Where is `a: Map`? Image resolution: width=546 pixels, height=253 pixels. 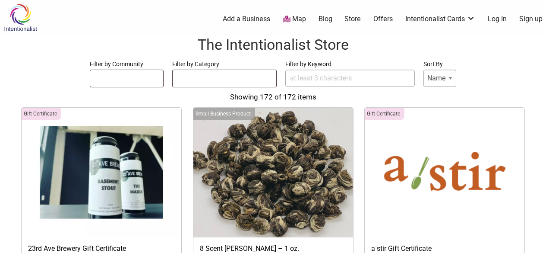 a: Map is located at coordinates (294, 19).